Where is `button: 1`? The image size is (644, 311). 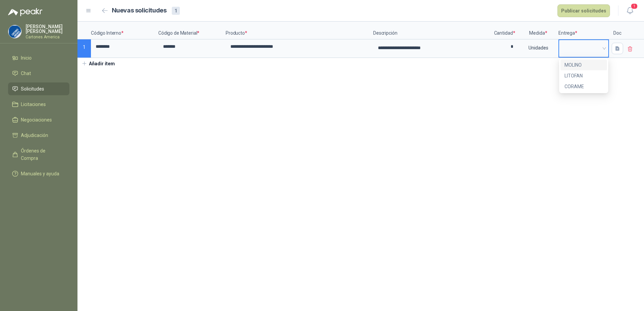
button: 1 is located at coordinates (630, 11).